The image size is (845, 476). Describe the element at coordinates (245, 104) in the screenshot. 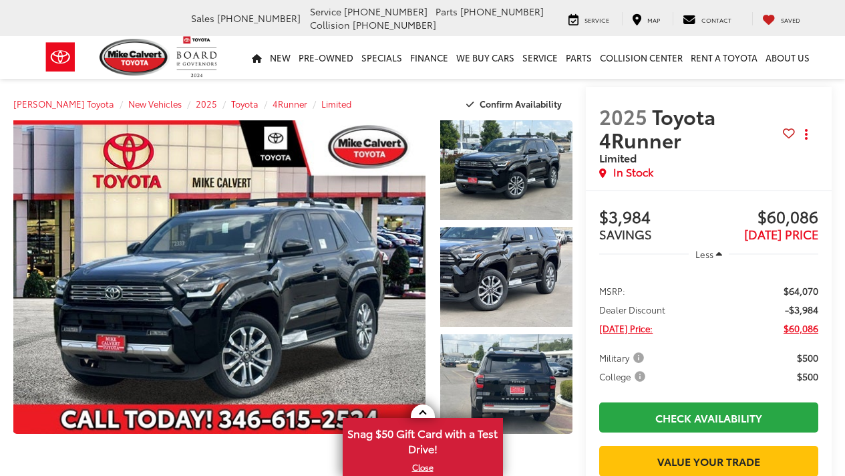

I see `span: Toyota` at that location.